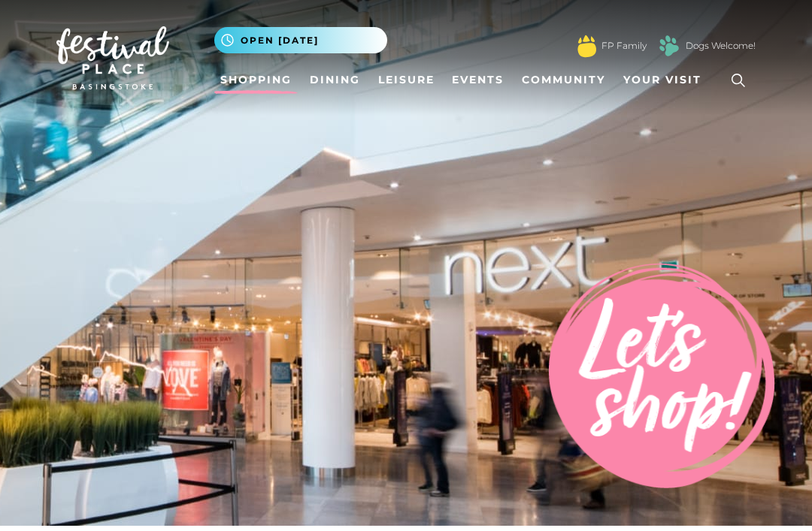 This screenshot has width=812, height=531. What do you see at coordinates (624, 46) in the screenshot?
I see `a: FP Family` at bounding box center [624, 46].